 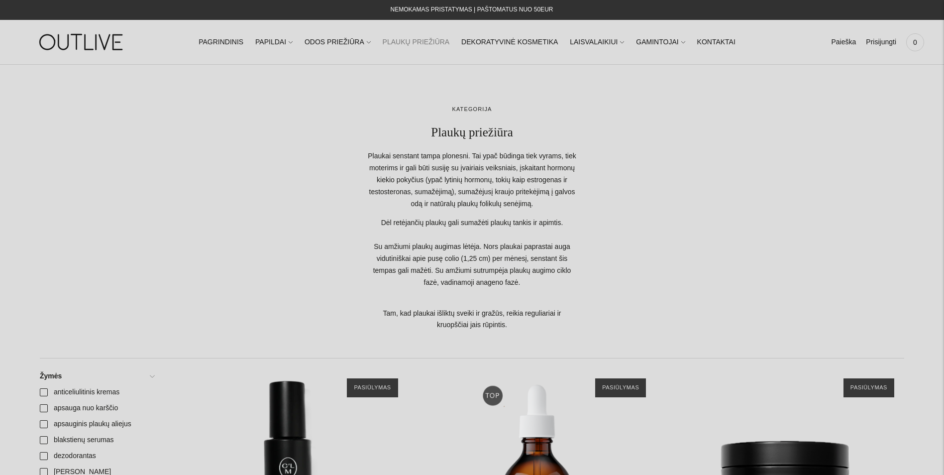 What do you see at coordinates (660, 42) in the screenshot?
I see `a: GAMINTOJAI` at bounding box center [660, 42].